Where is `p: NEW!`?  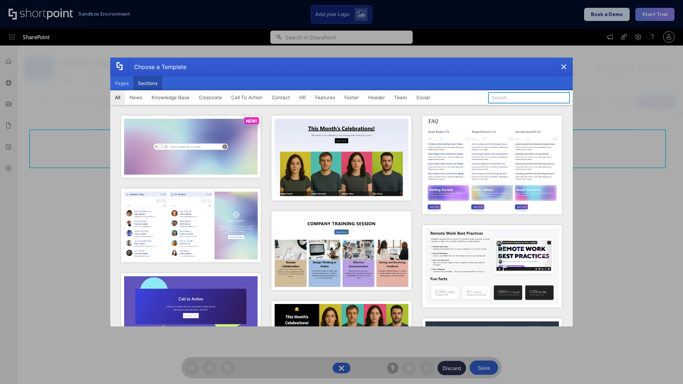 p: NEW! is located at coordinates (251, 121).